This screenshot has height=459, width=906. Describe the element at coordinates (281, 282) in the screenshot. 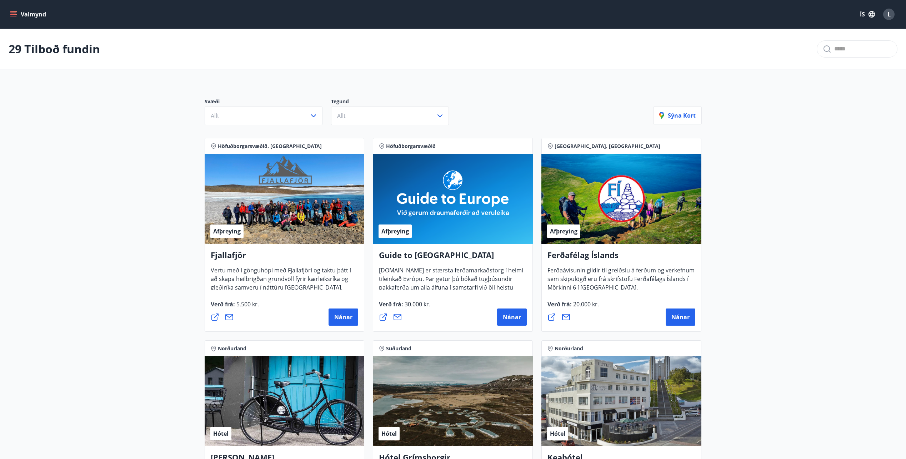

I see `span: Vertu með í gönguhópi með Fjallafjöri og taktu þátt í að skapa heilbrigðan grundvöll fyrir kærlei...` at that location.